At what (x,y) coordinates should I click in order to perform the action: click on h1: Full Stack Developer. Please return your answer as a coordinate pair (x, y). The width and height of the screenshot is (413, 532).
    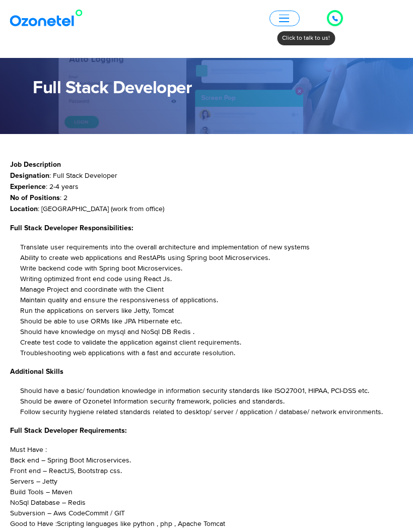
    Looking at the image, I should click on (148, 88).